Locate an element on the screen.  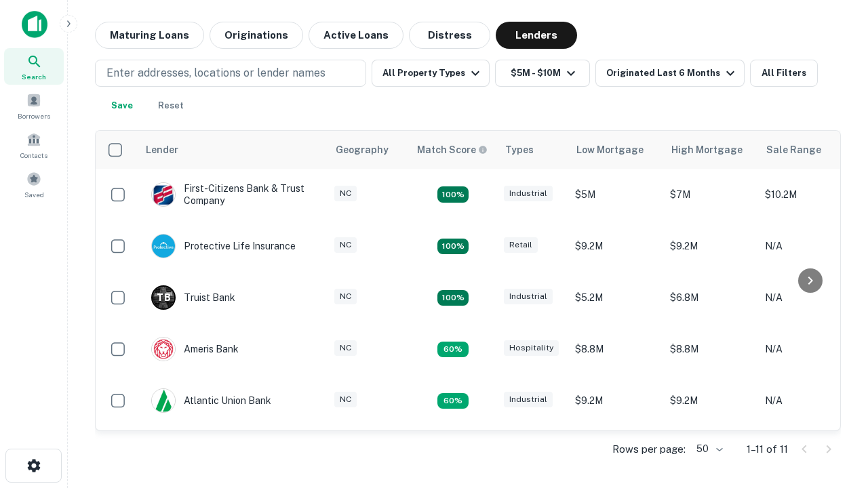
div: Protective Life Insurance is located at coordinates (223, 246).